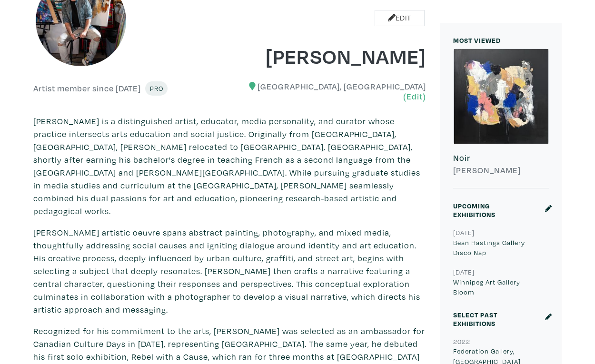  I want to click on p: Bean Hastings Gallery Disco Nap, so click(501, 247).